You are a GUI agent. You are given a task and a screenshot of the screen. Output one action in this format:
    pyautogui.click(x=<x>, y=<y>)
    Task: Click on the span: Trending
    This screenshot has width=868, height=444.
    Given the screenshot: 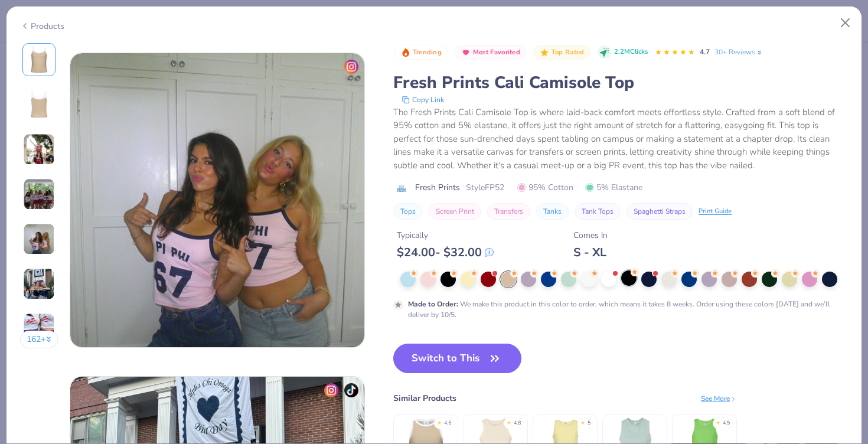 What is the action you would take?
    pyautogui.click(x=427, y=52)
    